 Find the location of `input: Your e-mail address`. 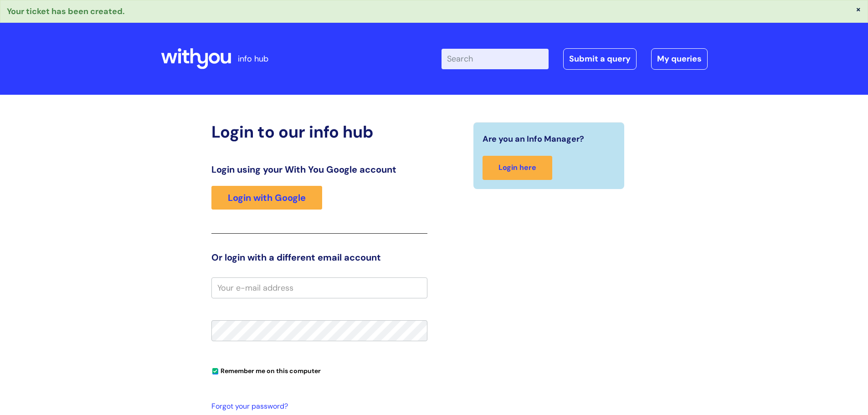

input: Your e-mail address is located at coordinates (320, 288).